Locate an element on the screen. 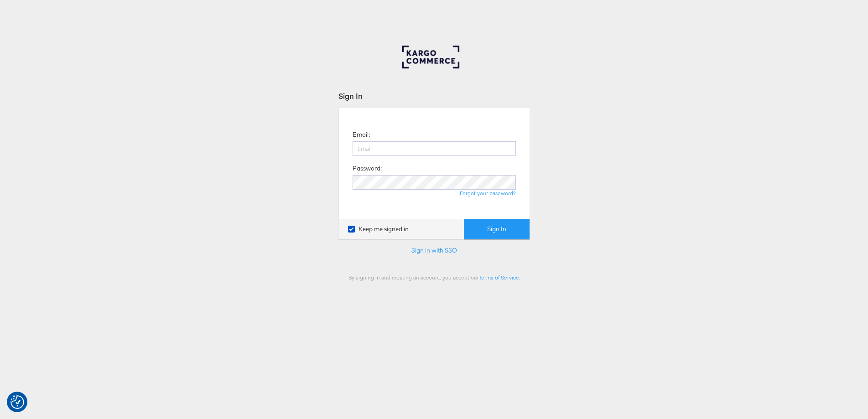  label: Password: is located at coordinates (367, 168).